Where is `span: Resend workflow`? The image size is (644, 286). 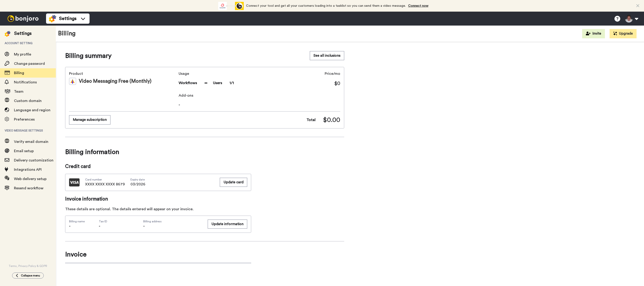 span: Resend workflow is located at coordinates (28, 188).